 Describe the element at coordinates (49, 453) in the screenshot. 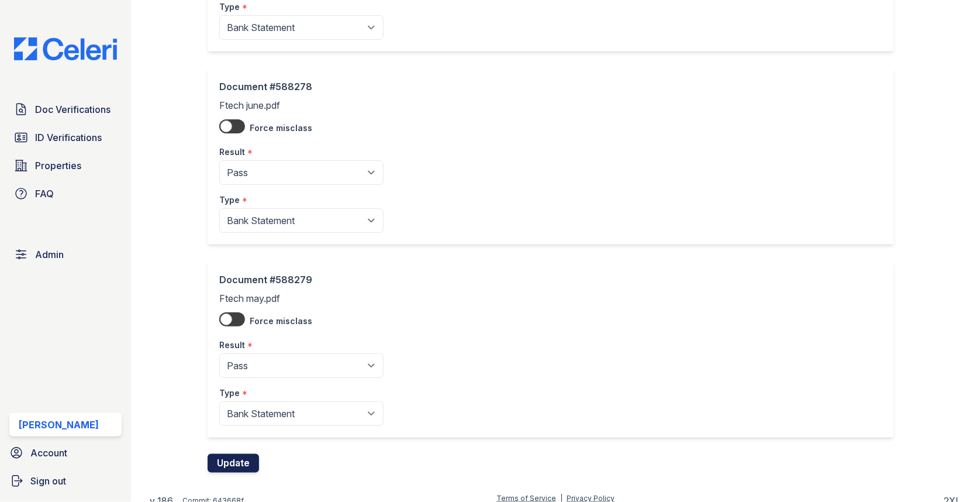

I see `span: Account` at that location.